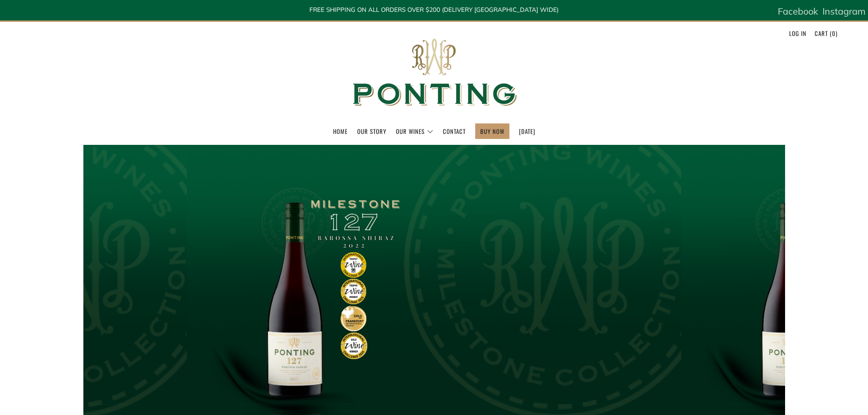  Describe the element at coordinates (826, 33) in the screenshot. I see `a: Cart (0)` at that location.